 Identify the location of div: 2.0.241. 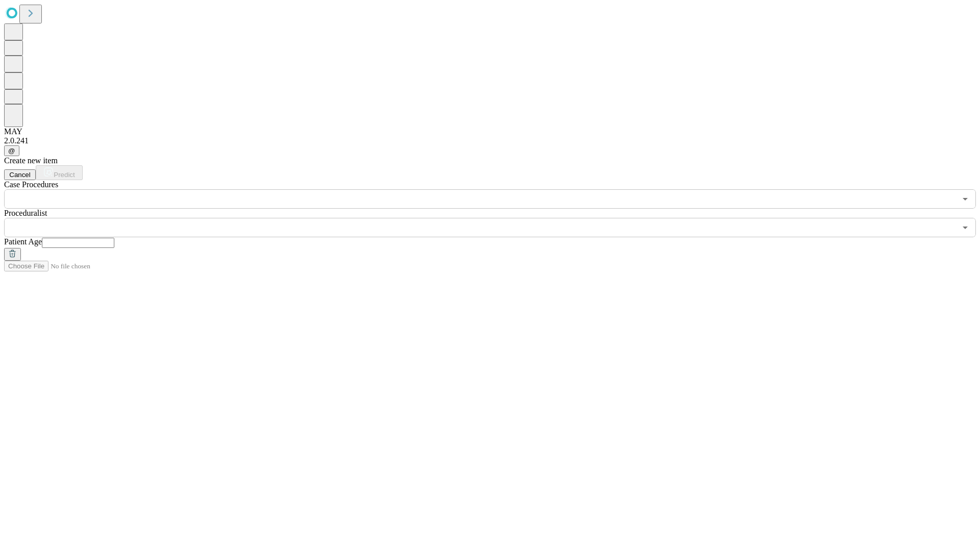
(490, 141).